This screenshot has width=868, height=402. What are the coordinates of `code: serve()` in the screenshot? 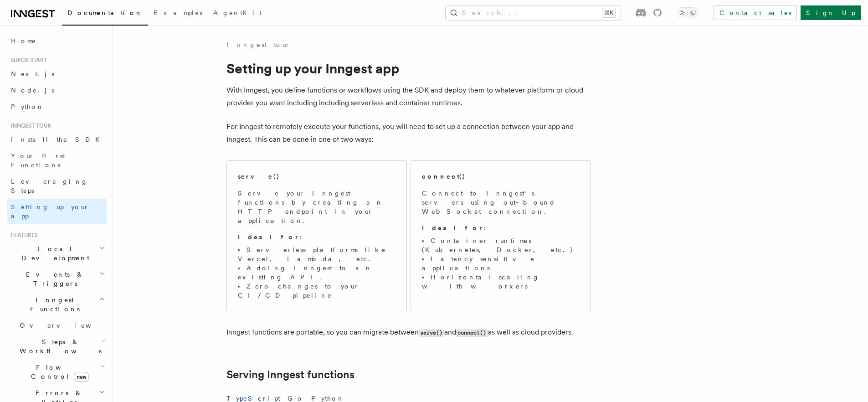 It's located at (432, 333).